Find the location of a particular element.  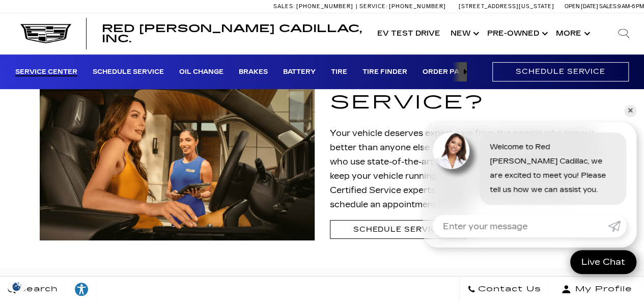

button: Open user profile menu is located at coordinates (596, 290).